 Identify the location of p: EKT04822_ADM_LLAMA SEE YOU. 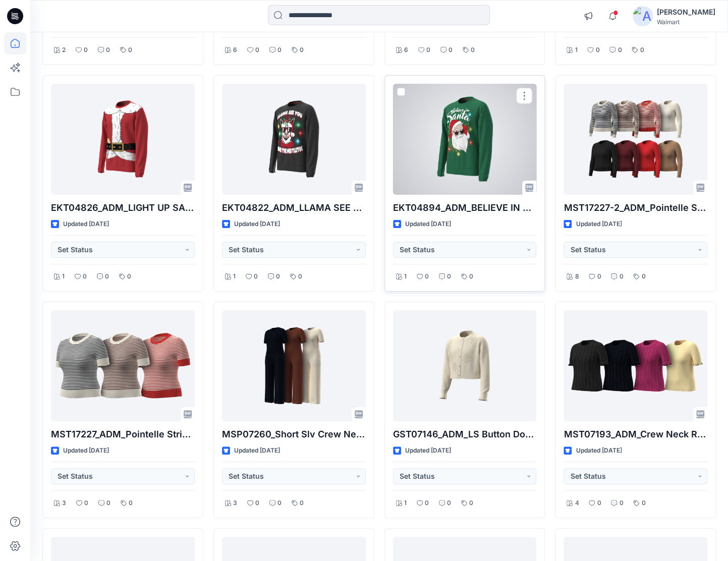
(294, 208).